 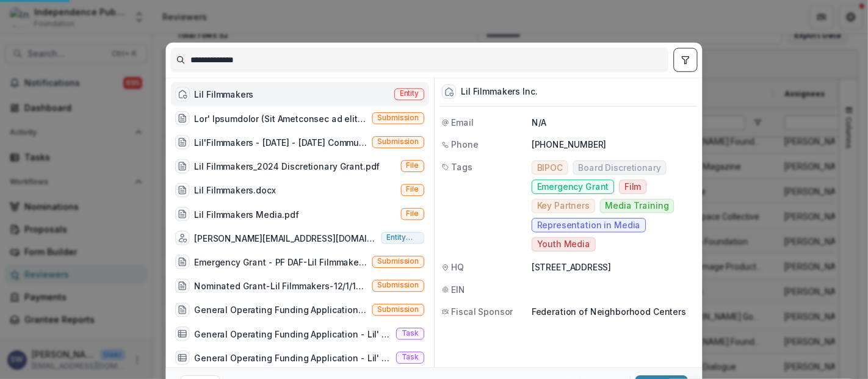 I want to click on span: Fiscal Sponsor, so click(x=482, y=311).